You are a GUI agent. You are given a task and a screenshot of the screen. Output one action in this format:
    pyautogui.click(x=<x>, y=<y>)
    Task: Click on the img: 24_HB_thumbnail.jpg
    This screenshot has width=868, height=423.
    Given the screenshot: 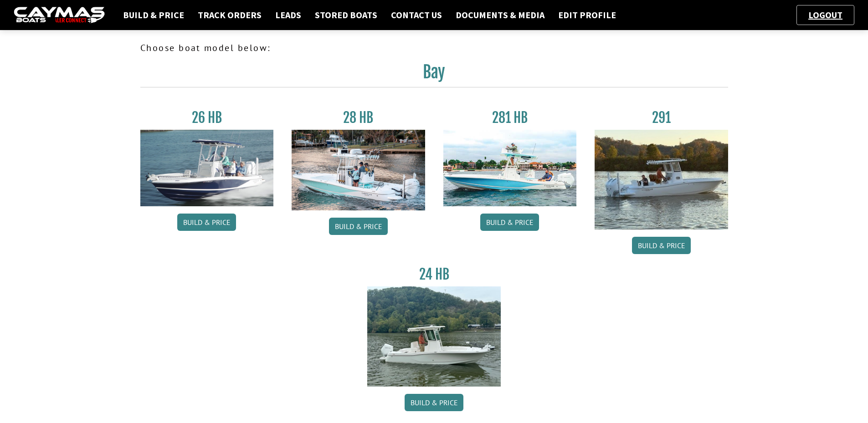 What is the action you would take?
    pyautogui.click(x=434, y=336)
    